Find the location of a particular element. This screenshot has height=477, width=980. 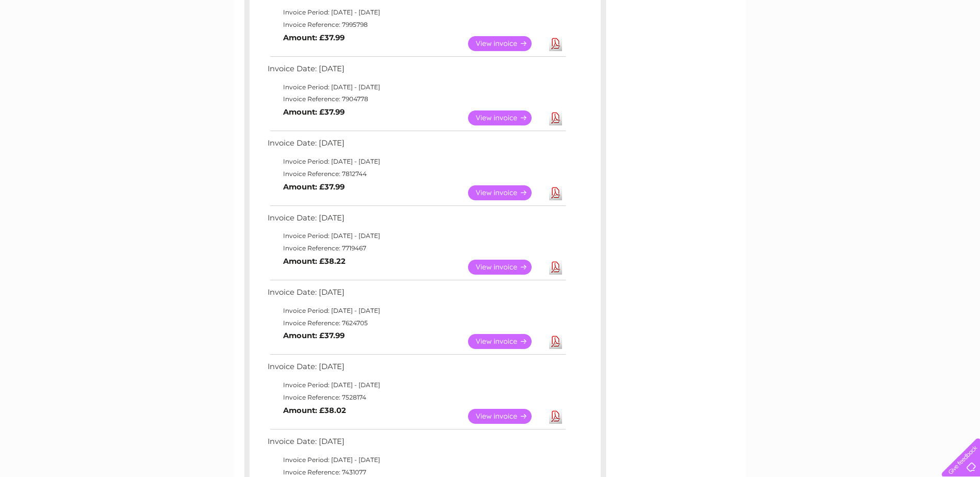

a: Water is located at coordinates (808, 47).